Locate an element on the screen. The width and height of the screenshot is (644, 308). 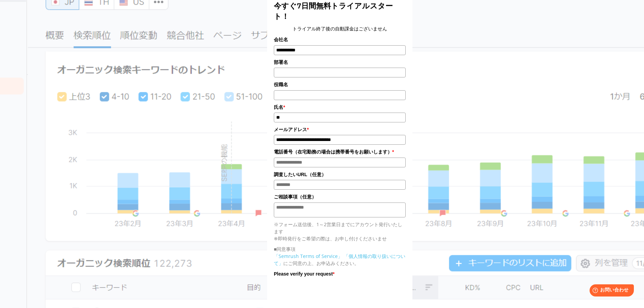
label: Please verify your request is located at coordinates (340, 274).